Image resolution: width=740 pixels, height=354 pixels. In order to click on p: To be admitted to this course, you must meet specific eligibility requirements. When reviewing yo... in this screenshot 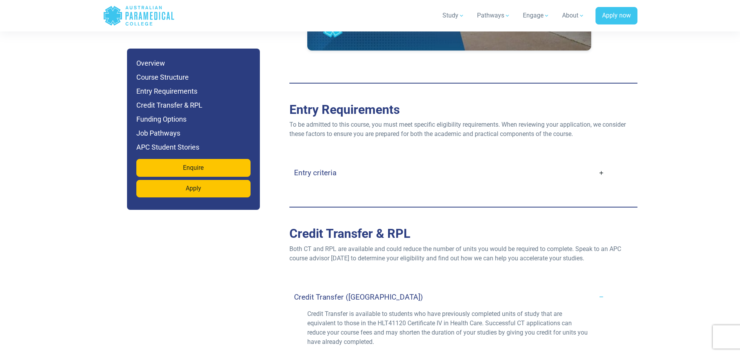, I will do `click(463, 129)`.